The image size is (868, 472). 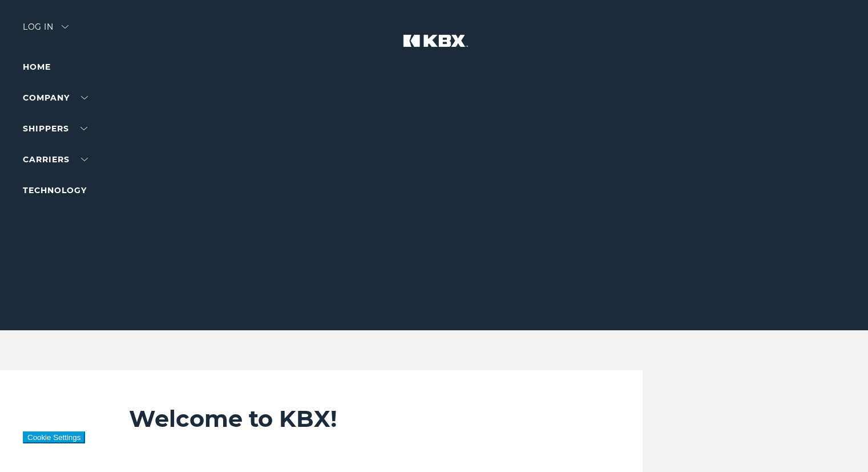 What do you see at coordinates (55, 129) in the screenshot?
I see `a: SHIPPERS` at bounding box center [55, 129].